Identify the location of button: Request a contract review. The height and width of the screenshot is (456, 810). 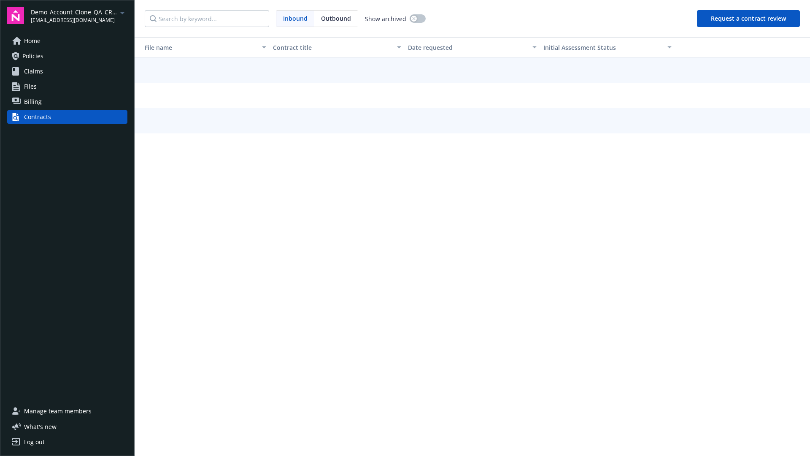
(749, 19).